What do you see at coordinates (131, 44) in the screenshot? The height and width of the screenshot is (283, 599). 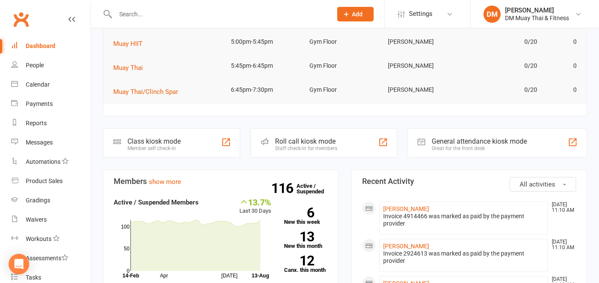 I see `button: Muay HIIT` at bounding box center [131, 44].